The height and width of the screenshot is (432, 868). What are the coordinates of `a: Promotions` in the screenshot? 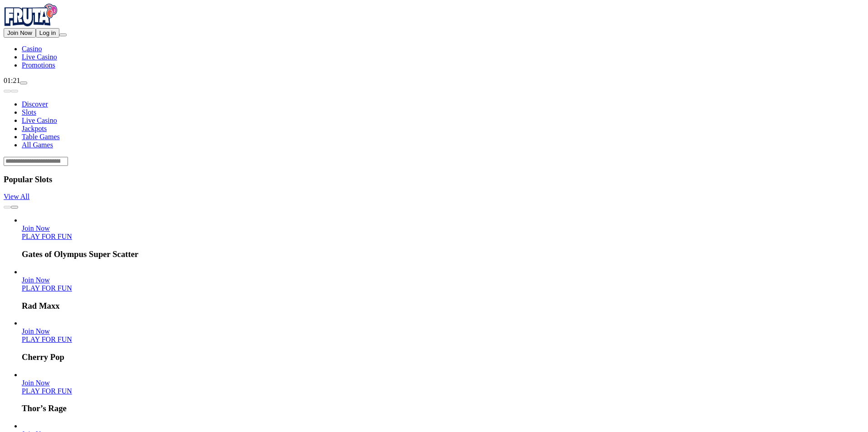 It's located at (38, 65).